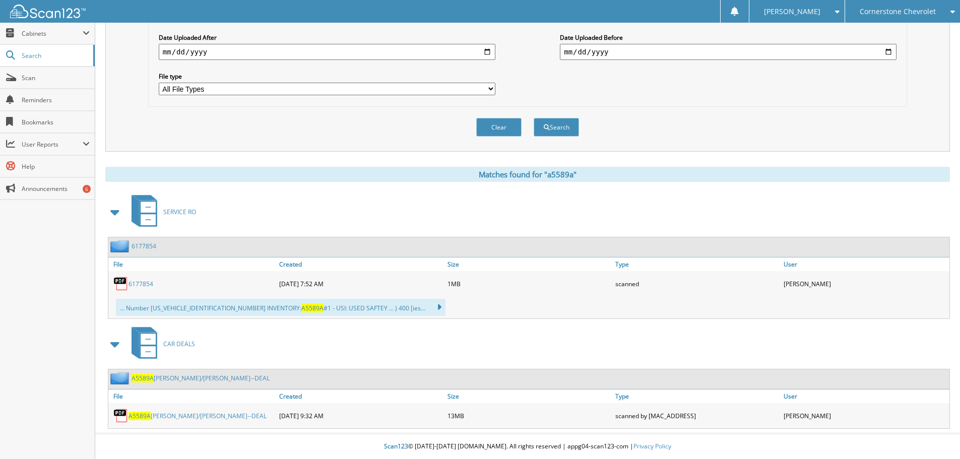  Describe the element at coordinates (55, 78) in the screenshot. I see `span: Scan` at that location.